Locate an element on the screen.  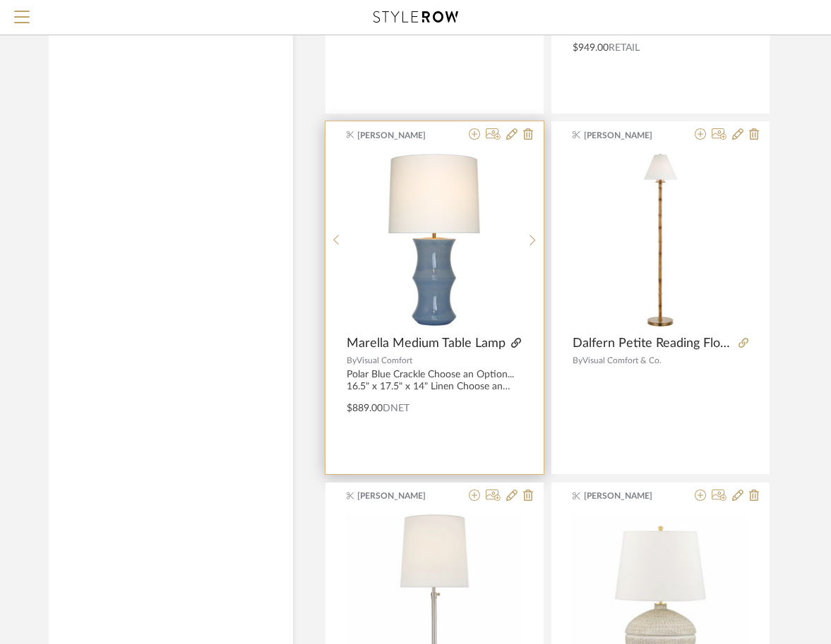
img: Dalfern Petite Reading Floor Lamp is located at coordinates (660, 240).